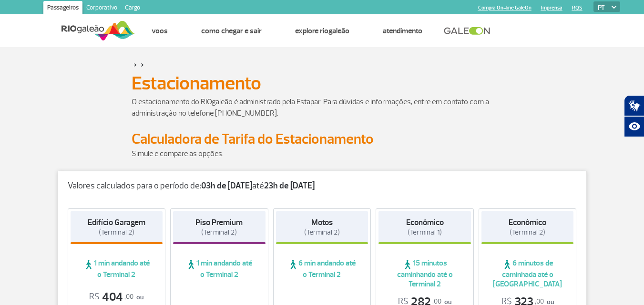 The height and width of the screenshot is (305, 644). Describe the element at coordinates (634, 116) in the screenshot. I see `div: Plugin de acessibilidade da Hand Talk.` at that location.